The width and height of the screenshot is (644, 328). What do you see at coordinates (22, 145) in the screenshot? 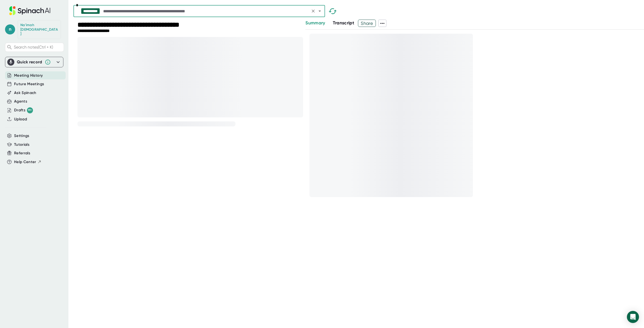
I see `span: Tutorials` at bounding box center [22, 145].